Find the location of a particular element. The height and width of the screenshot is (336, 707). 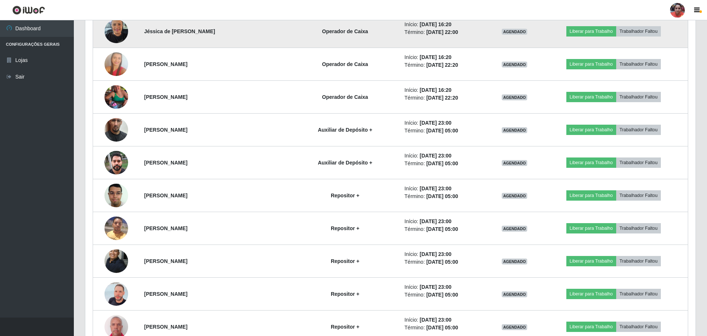

img: 1734114107778.jpeg is located at coordinates (116, 261).